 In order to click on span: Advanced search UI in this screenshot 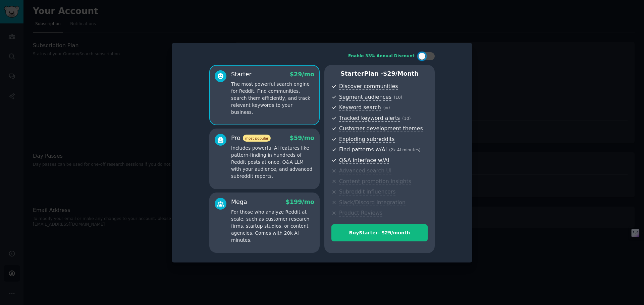, I will do `click(365, 171)`.